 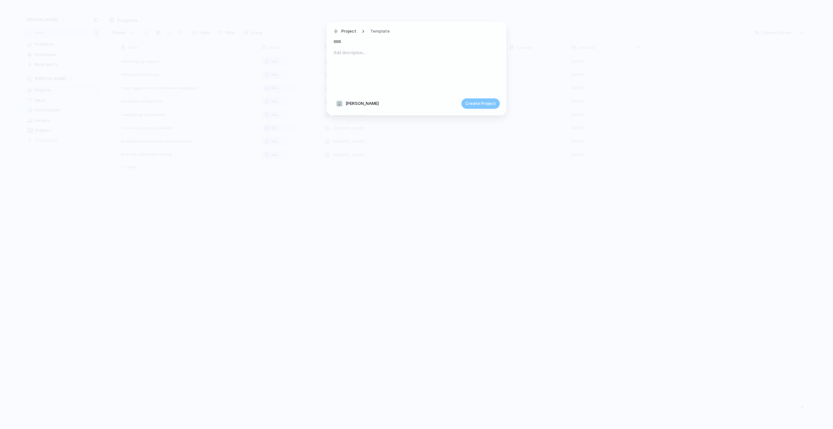 What do you see at coordinates (380, 32) in the screenshot?
I see `span: Template` at bounding box center [380, 32].